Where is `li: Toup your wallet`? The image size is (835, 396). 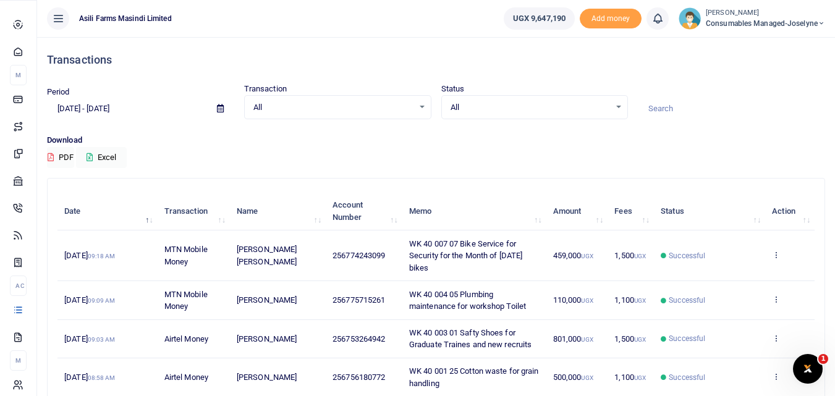
li: Toup your wallet is located at coordinates (611, 19).